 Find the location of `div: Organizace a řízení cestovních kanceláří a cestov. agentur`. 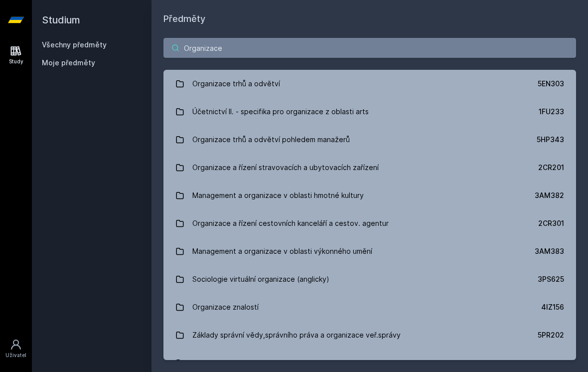

div: Organizace a řízení cestovních kanceláří a cestov. agentur is located at coordinates (290, 223).